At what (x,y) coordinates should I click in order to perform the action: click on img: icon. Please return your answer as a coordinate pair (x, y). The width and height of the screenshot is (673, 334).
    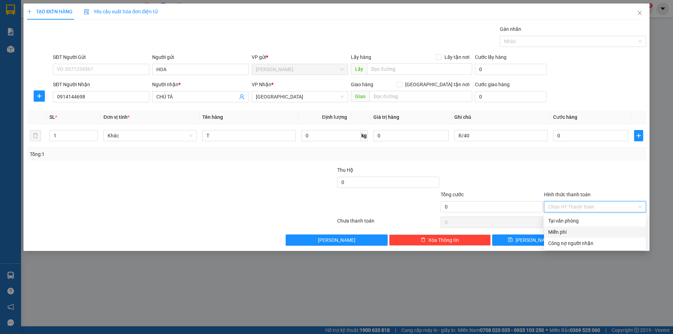
    Looking at the image, I should click on (87, 12).